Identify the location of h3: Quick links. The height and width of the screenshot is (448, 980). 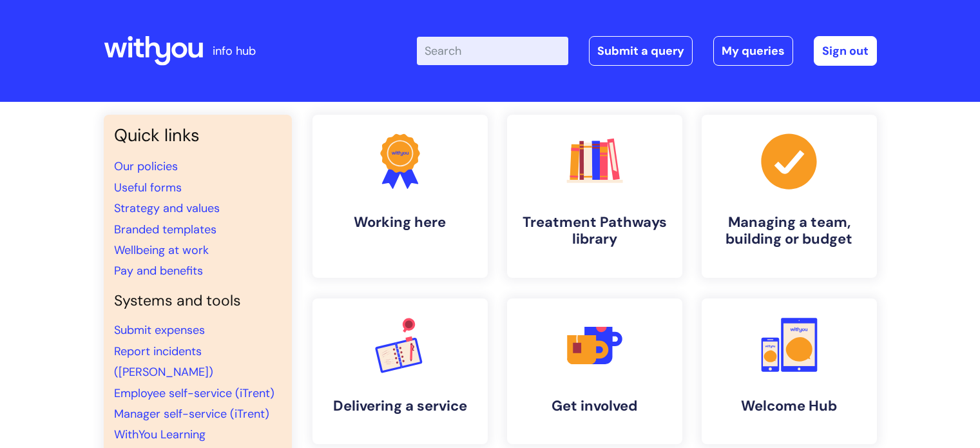
(198, 135).